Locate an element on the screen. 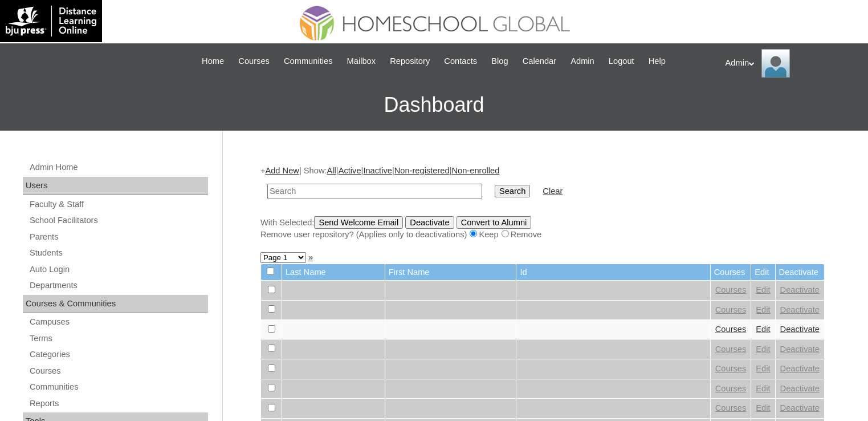 This screenshot has width=868, height=421. span: Mailbox is located at coordinates (361, 61).